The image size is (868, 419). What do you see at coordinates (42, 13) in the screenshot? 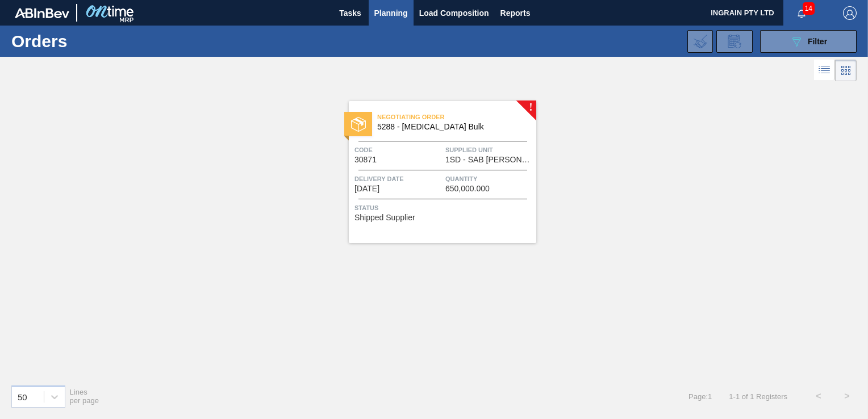
I see `img: TNhmsLtSVTkK8tSr43FrP2fwEKptu5GPRR3wAAAABJRU5ErkJggg==` at bounding box center [42, 13].